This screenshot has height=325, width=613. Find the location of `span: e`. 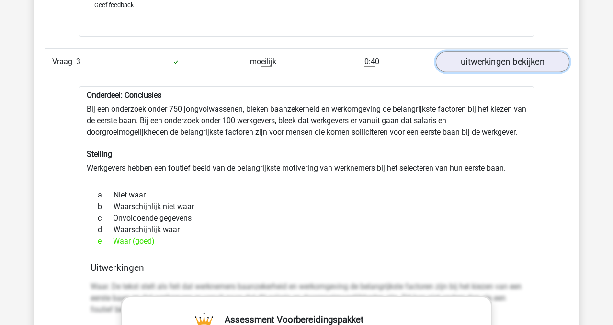

span: e is located at coordinates (105, 241).